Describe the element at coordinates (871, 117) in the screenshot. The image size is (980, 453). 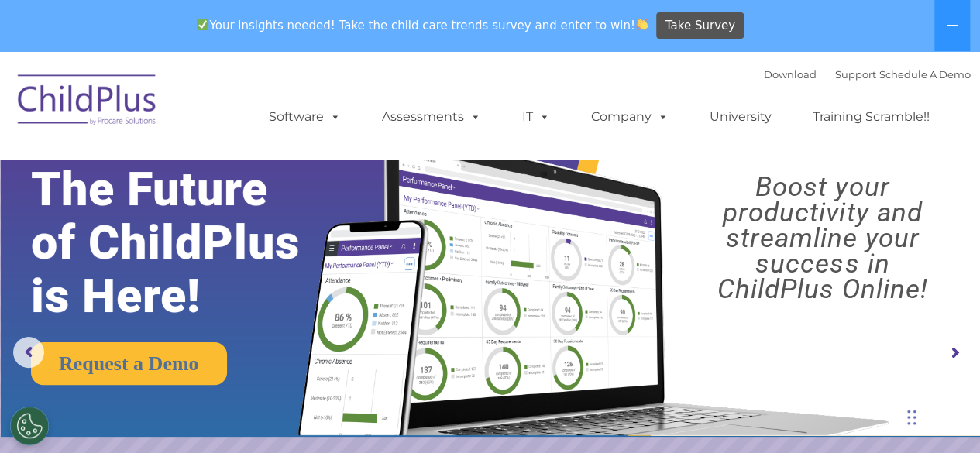
I see `a: Training Scramble!!` at that location.